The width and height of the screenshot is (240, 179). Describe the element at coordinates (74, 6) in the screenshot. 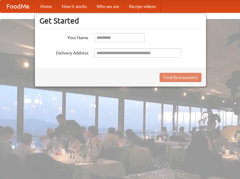

I see `a: How it works` at that location.